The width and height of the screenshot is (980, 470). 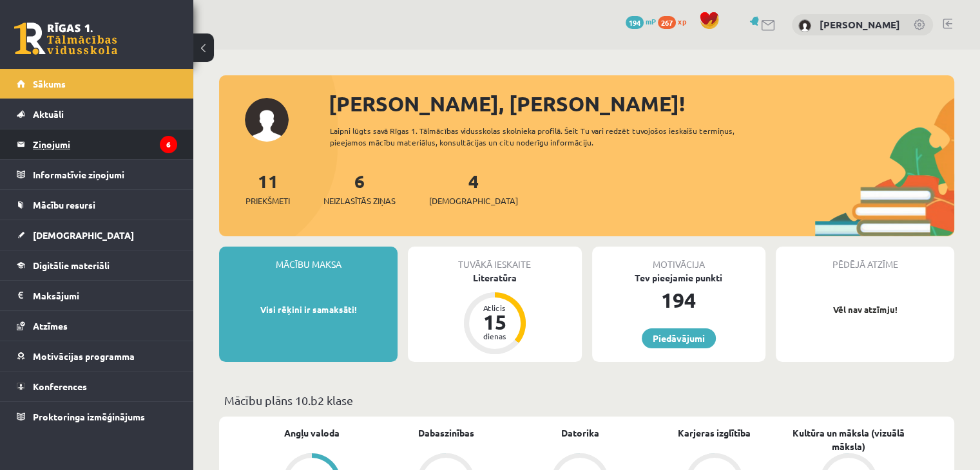 I want to click on span: xp, so click(x=681, y=21).